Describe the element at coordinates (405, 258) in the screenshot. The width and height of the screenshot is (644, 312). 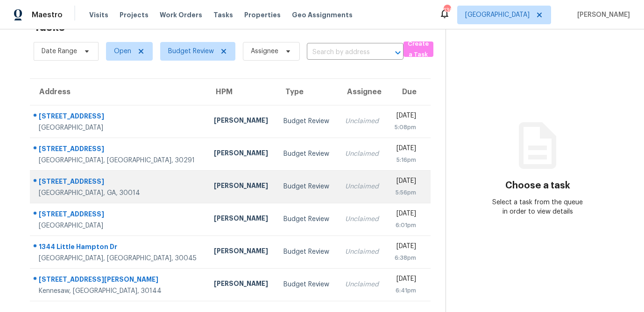
I see `div: 6:38pm` at that location.